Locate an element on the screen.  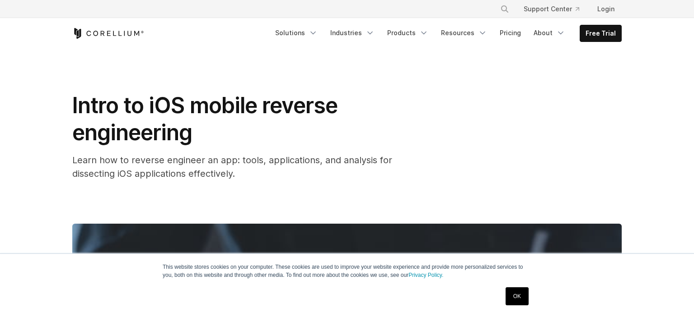
a: Login is located at coordinates (605, 9).